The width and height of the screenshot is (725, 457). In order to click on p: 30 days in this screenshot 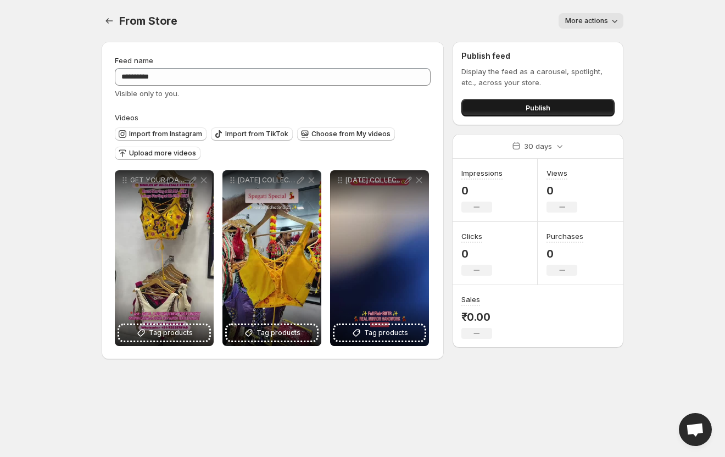, I will do `click(538, 146)`.